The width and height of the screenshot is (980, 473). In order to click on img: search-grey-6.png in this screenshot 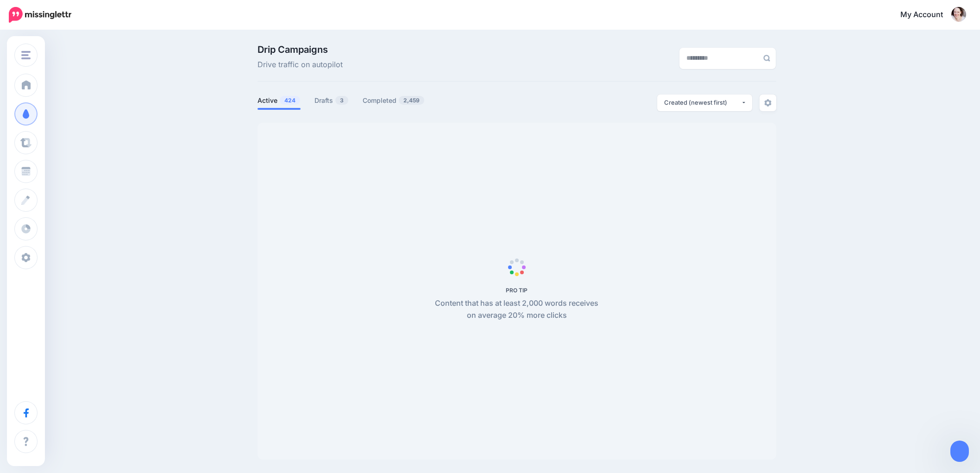, I will do `click(767, 58)`.